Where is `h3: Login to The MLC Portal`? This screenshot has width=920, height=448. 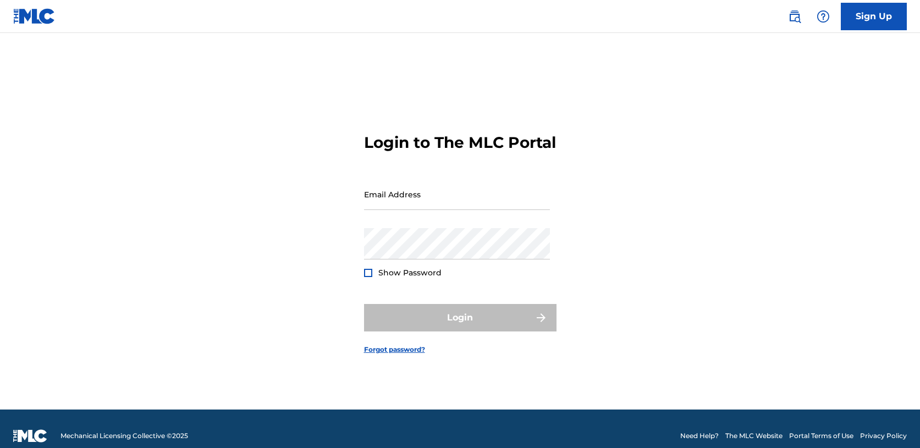
h3: Login to The MLC Portal is located at coordinates (459, 142).